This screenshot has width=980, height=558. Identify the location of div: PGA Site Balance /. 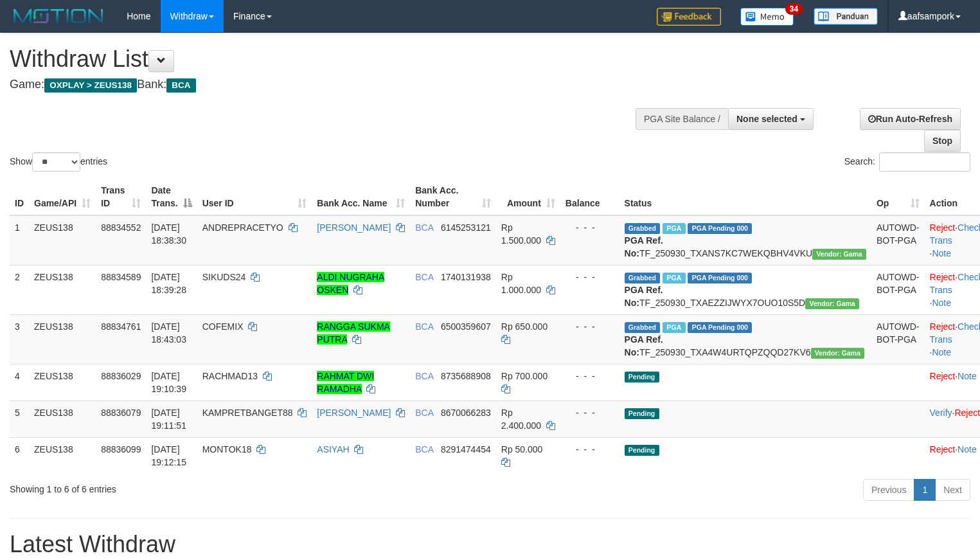
(682, 119).